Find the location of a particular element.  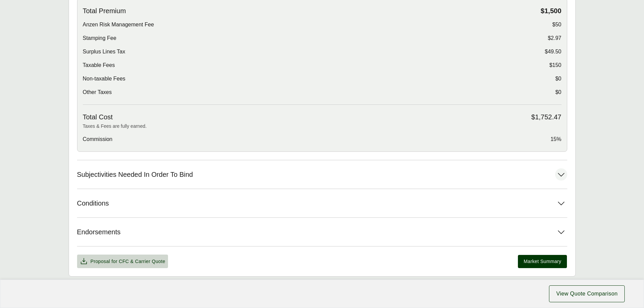

button: Market Summary is located at coordinates (542, 261).